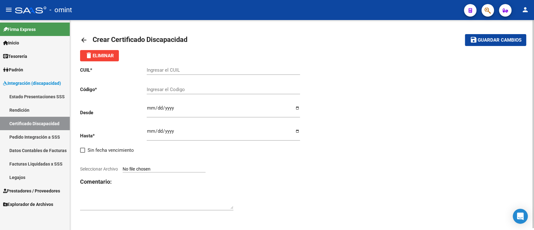  Describe the element at coordinates (520, 216) in the screenshot. I see `div: Open Intercom Messenger` at that location.